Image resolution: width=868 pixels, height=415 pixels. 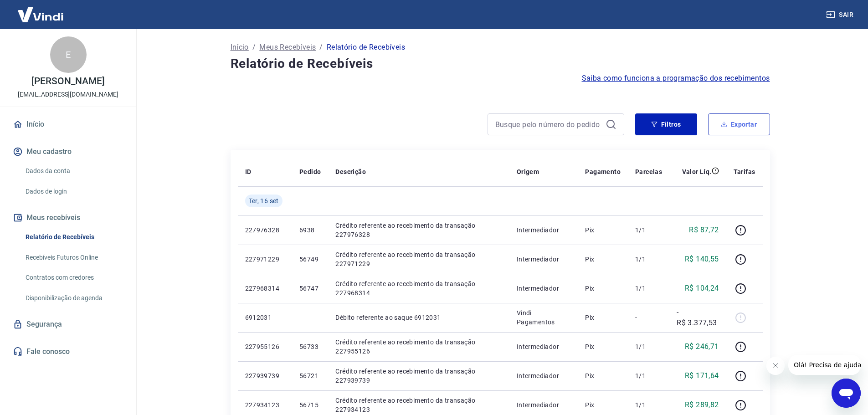 What do you see at coordinates (697, 318) in the screenshot?
I see `p: -R$ 3.377,53` at bounding box center [697, 318].